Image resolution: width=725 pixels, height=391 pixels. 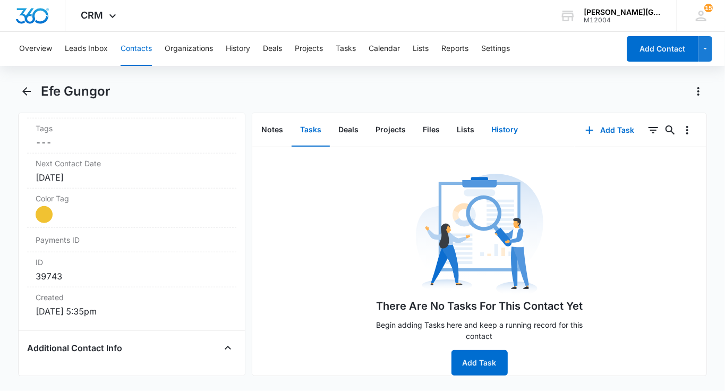 I want to click on button: Organizations, so click(x=189, y=49).